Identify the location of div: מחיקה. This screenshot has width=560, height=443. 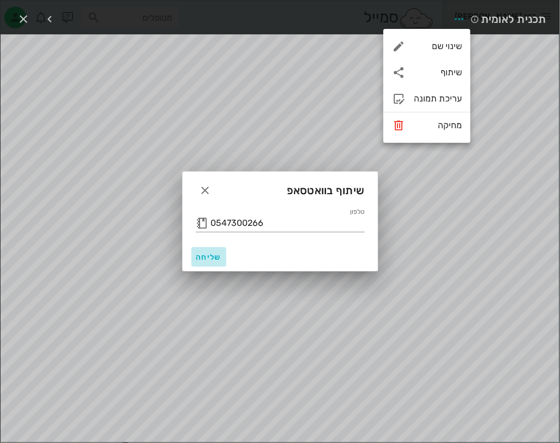
(438, 125).